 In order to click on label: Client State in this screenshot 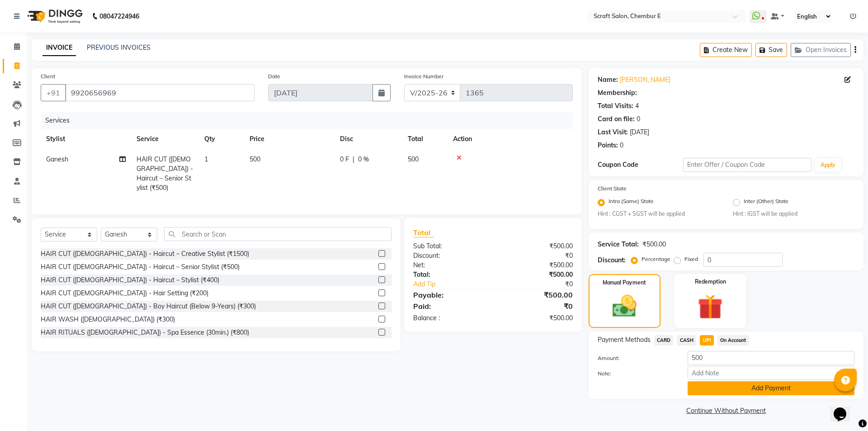, I will do `click(612, 189)`.